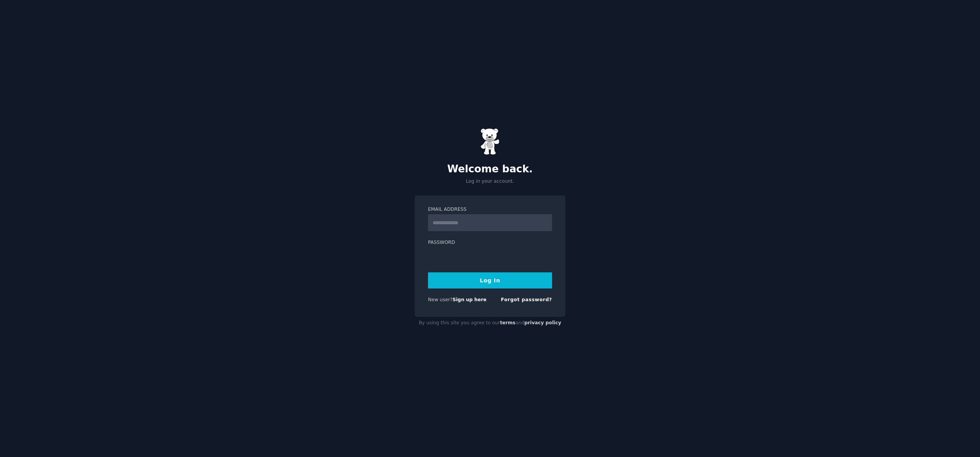 The image size is (980, 457). I want to click on img: Gummy Bear, so click(490, 142).